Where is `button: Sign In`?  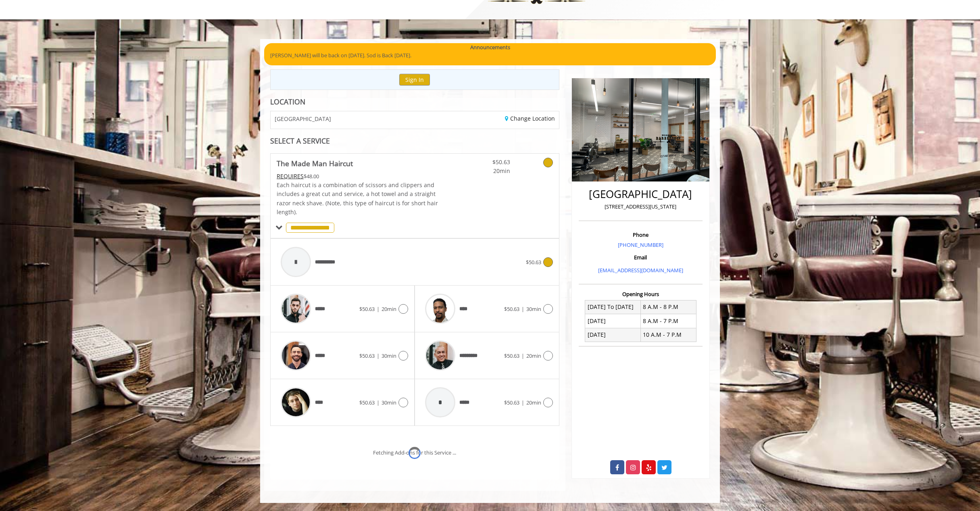
button: Sign In is located at coordinates (414, 79).